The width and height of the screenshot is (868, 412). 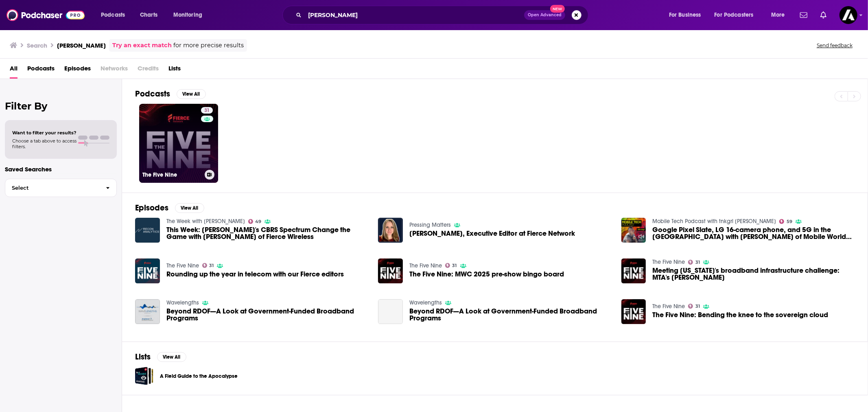 I want to click on span: The Five Nine: MWC 2025 pre-show bingo board, so click(x=486, y=274).